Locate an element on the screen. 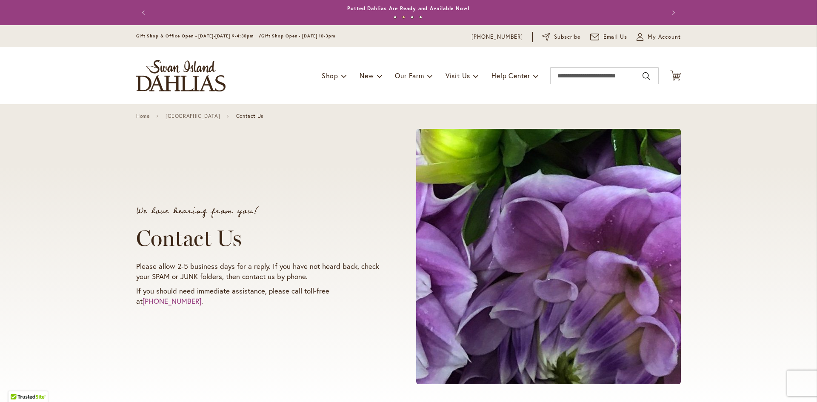  span: Our Farm is located at coordinates (409, 75).